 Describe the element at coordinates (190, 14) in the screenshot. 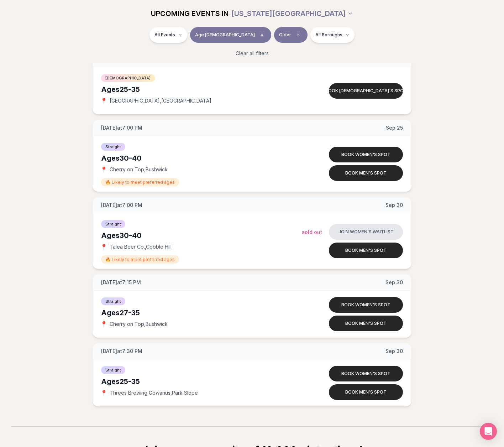

I see `span: UPCOMING EVENTS IN` at that location.